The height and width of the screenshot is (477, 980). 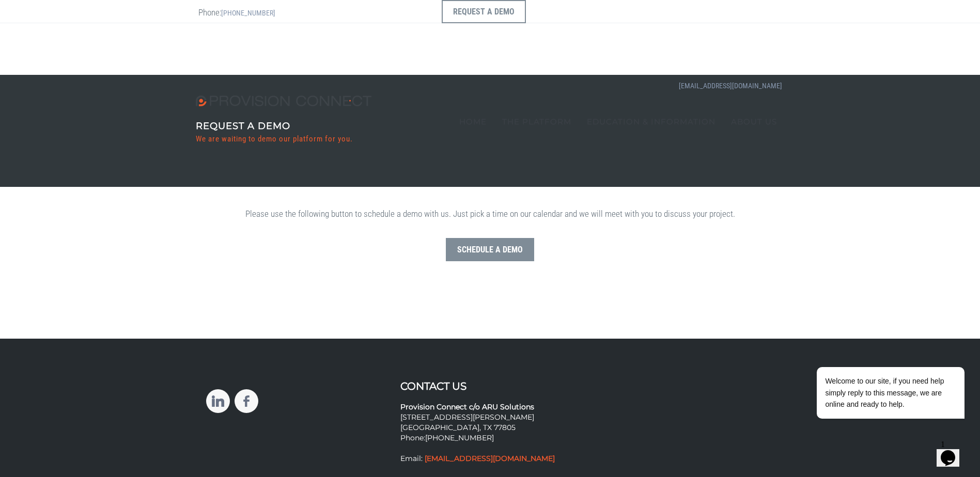 What do you see at coordinates (490, 214) in the screenshot?
I see `p: Please use the following button to schedule a demo with us. Just pick a time on our calendar and ...` at bounding box center [490, 214].